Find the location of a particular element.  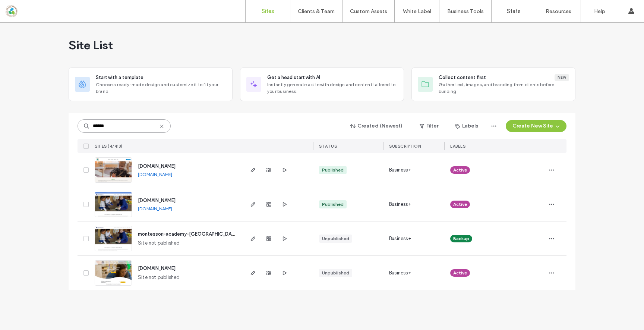

div: New is located at coordinates (562, 77).